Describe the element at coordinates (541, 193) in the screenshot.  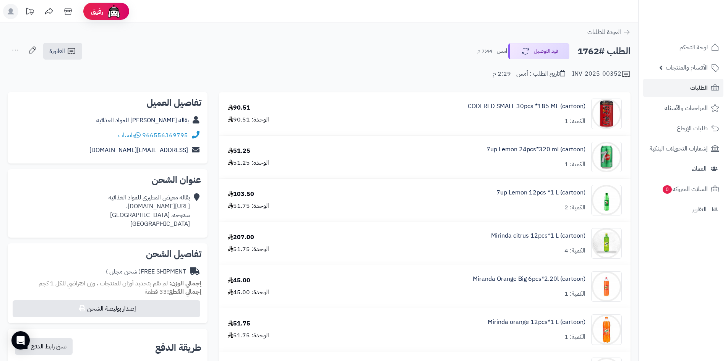
I see `a: 7up Lemon 12pcs *1 L (cartoon)` at that location.